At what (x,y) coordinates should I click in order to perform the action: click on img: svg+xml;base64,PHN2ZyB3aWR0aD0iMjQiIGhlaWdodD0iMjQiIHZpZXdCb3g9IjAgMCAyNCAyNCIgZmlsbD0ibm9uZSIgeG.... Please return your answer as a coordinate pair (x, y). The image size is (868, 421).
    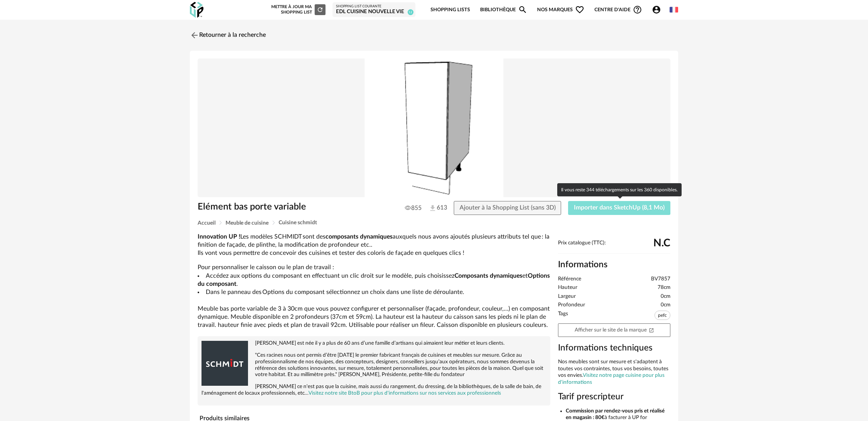
    Looking at the image, I should click on (195, 36).